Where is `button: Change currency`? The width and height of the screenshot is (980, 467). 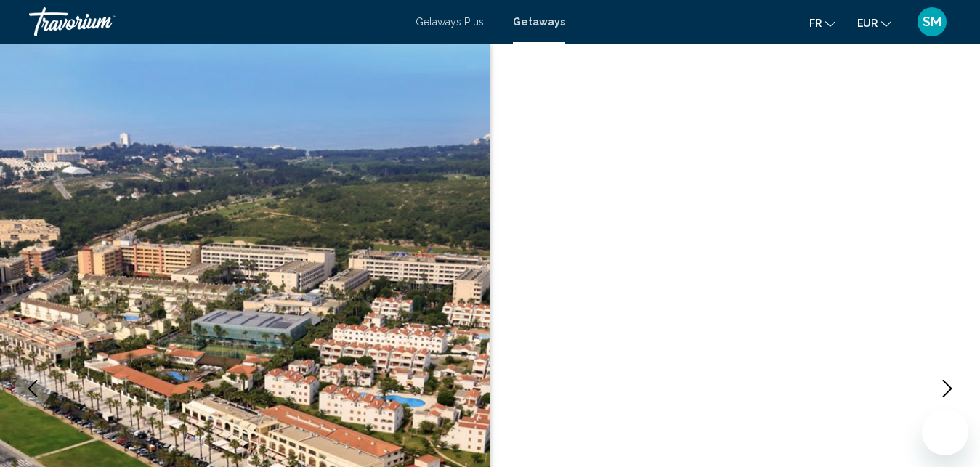 button: Change currency is located at coordinates (874, 23).